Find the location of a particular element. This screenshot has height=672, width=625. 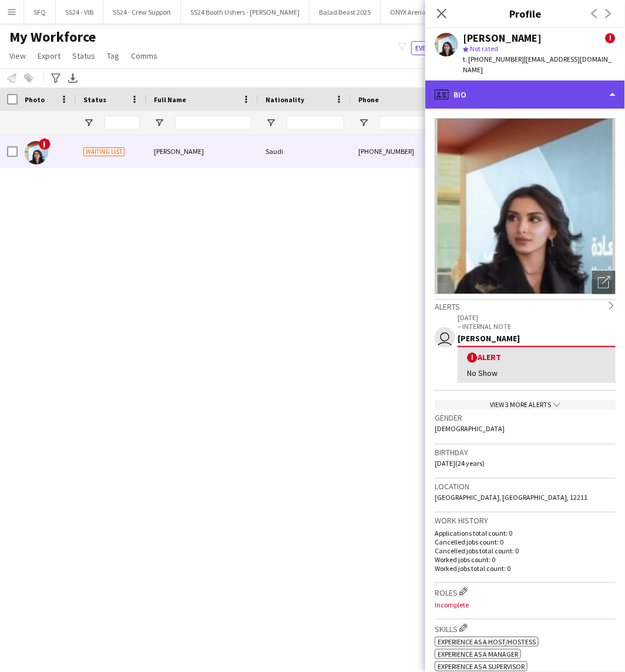

input: Phone Filter Input is located at coordinates (438, 123).